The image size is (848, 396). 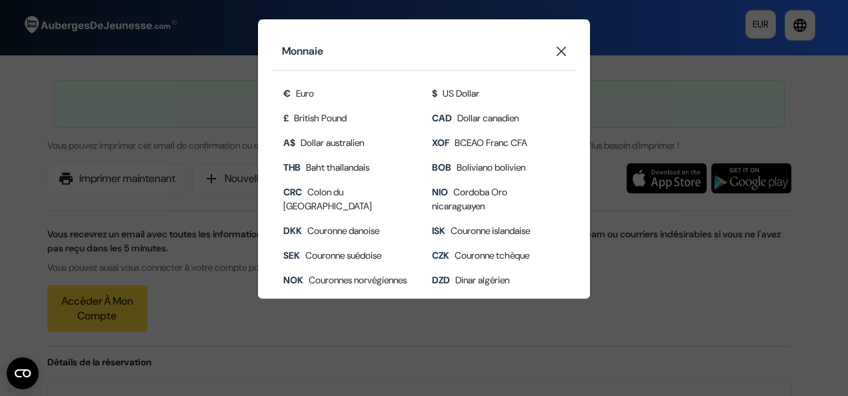 I want to click on li: Cordoba Oro nicaraguayen, so click(x=496, y=199).